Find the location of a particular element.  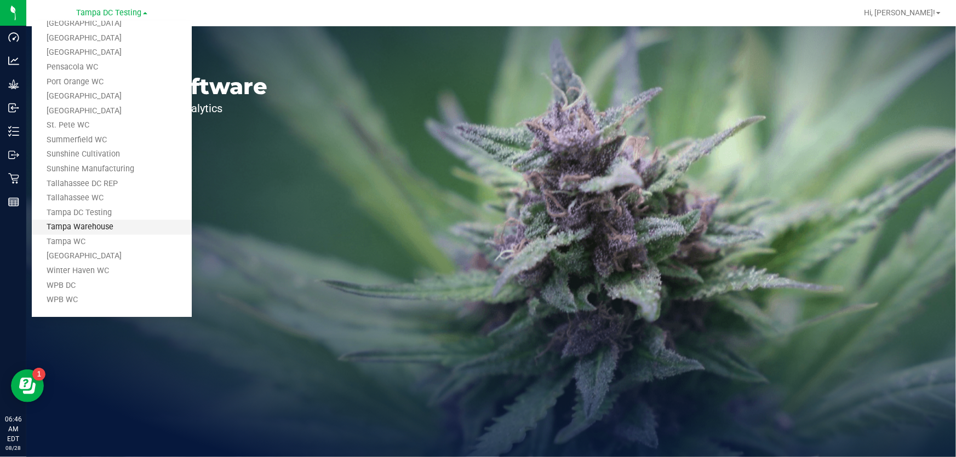

a: Summerfield WC is located at coordinates (112, 140).